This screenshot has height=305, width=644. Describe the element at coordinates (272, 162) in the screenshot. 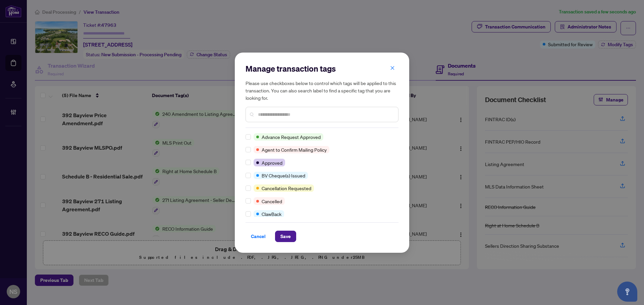

I see `span: Approved` at that location.